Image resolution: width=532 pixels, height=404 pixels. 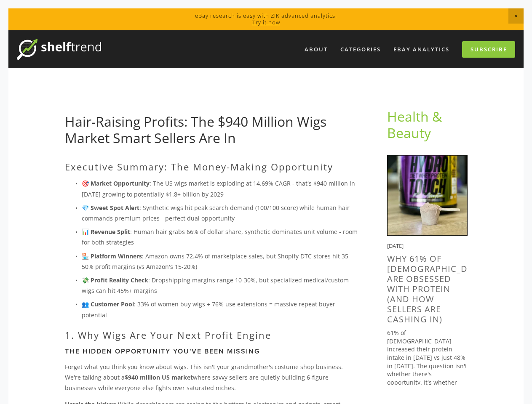 What do you see at coordinates (516, 16) in the screenshot?
I see `span: Close Announcement` at bounding box center [516, 16].